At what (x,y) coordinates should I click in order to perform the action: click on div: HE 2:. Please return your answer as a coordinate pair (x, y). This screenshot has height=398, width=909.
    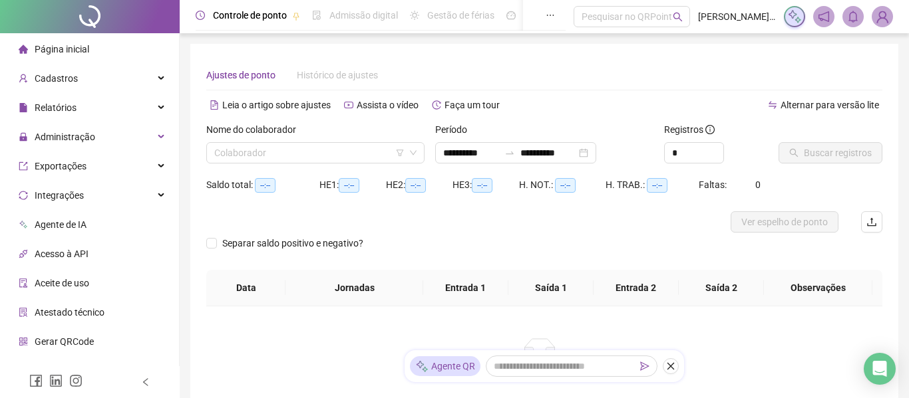
    Looking at the image, I should click on (419, 185).